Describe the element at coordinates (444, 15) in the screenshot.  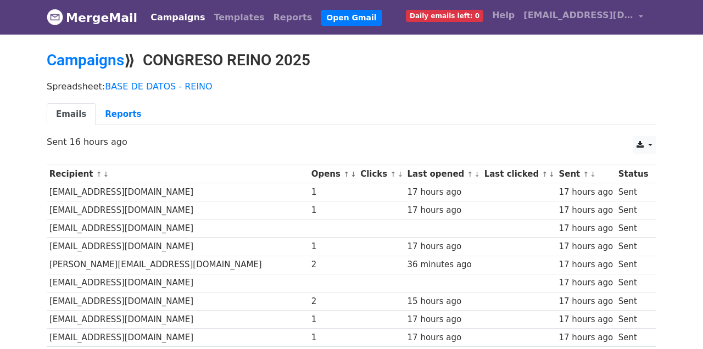
I see `a: Daily emails left: 0` at that location.